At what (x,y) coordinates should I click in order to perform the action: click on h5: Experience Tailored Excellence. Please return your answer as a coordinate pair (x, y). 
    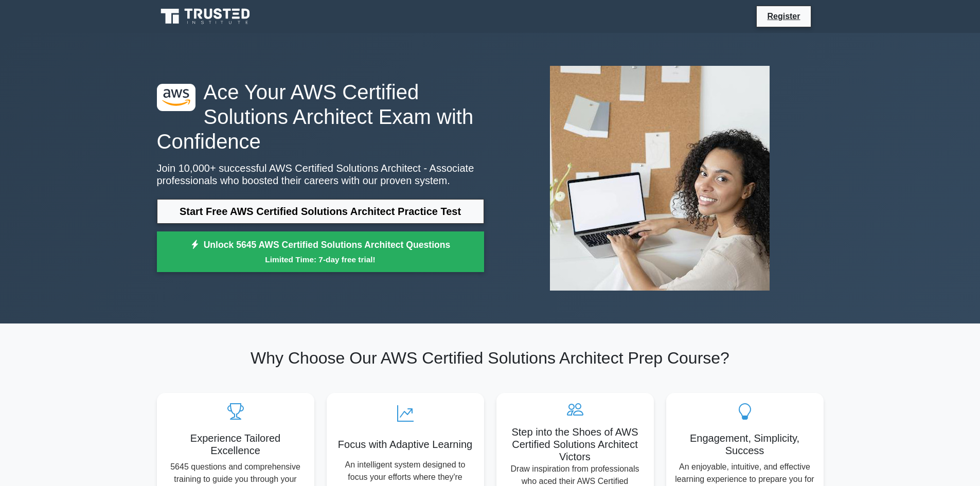
    Looking at the image, I should click on (235, 445).